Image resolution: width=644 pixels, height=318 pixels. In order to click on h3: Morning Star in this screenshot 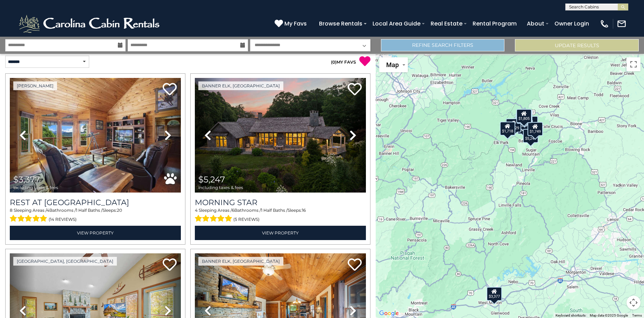, I will do `click(280, 203)`.